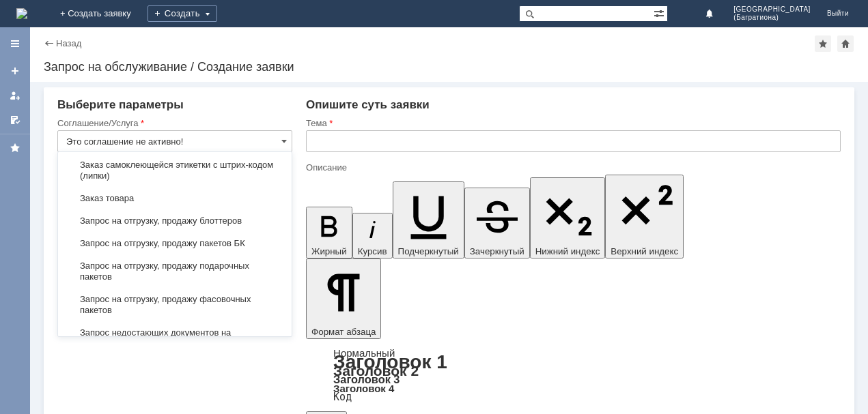 This screenshot has width=868, height=414. Describe the element at coordinates (567, 251) in the screenshot. I see `span: Нижний индекс` at that location.